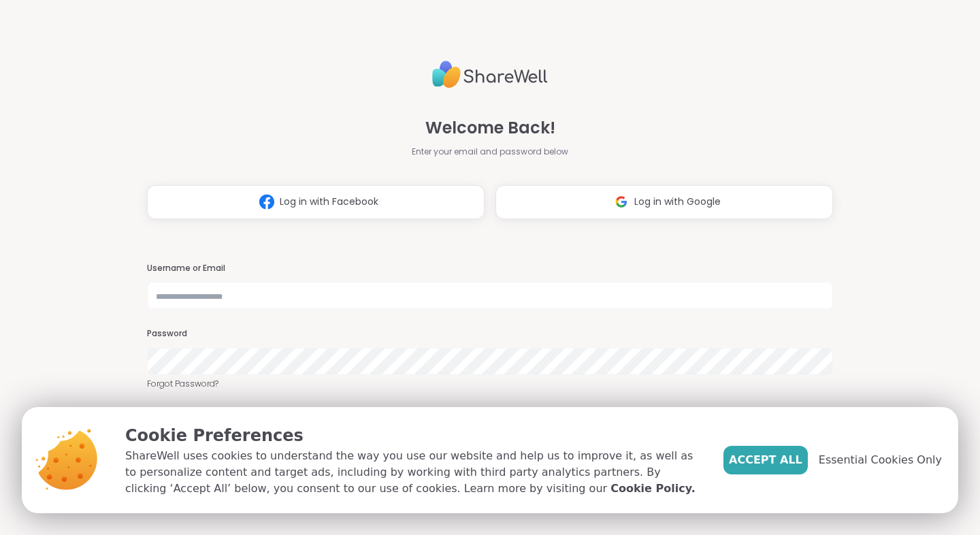  I want to click on h3: Password, so click(490, 333).